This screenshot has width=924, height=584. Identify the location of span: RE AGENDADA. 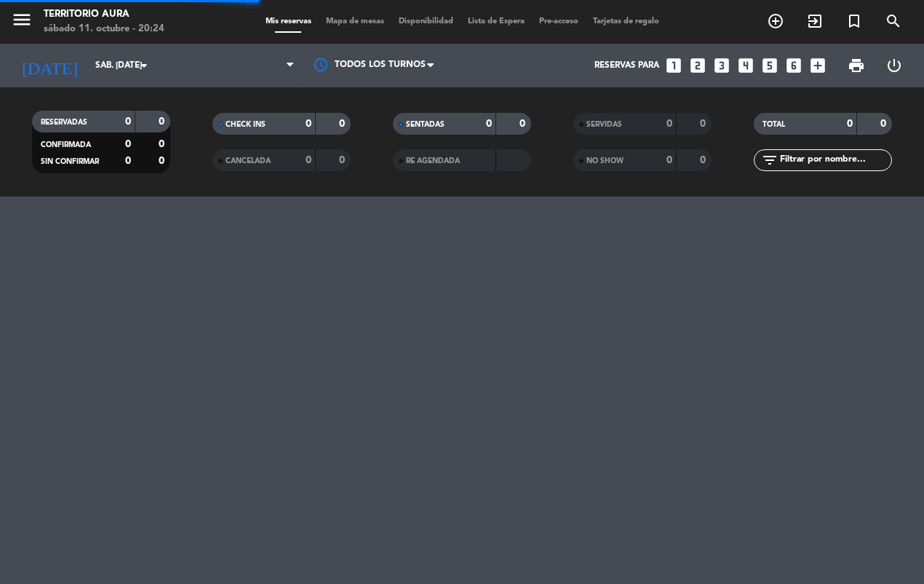
(433, 160).